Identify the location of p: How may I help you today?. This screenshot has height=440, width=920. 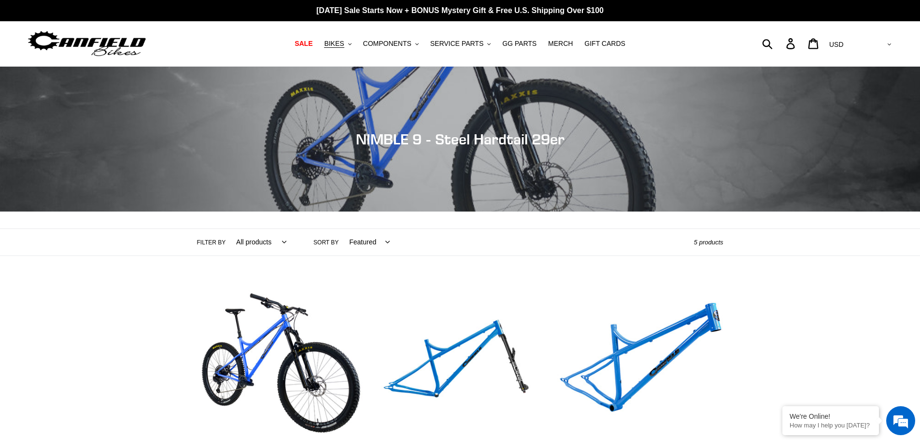
(831, 425).